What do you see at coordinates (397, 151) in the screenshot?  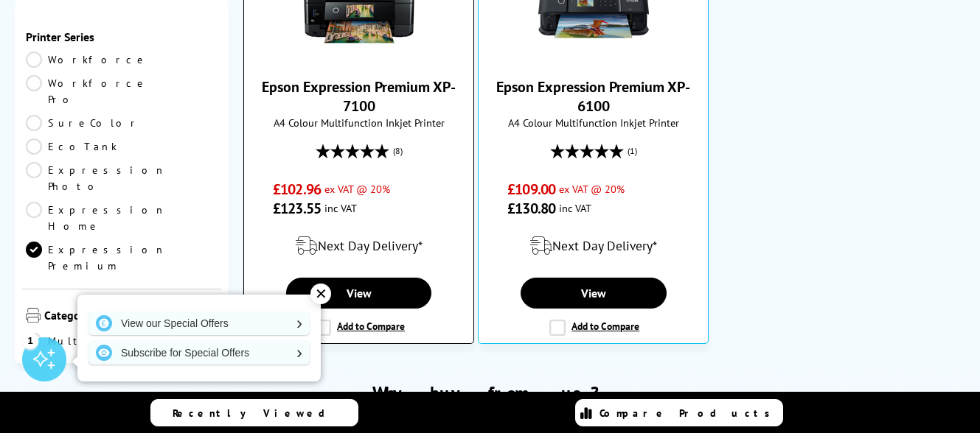 I see `span: (8)` at bounding box center [397, 151].